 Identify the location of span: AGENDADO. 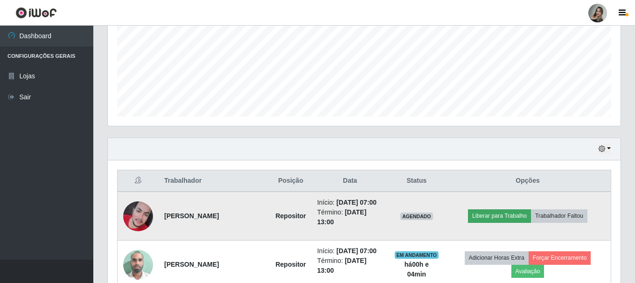
(416, 216).